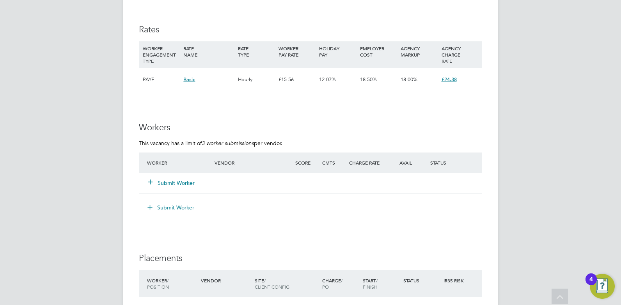  What do you see at coordinates (311, 30) in the screenshot?
I see `h3: Rates` at bounding box center [311, 30].